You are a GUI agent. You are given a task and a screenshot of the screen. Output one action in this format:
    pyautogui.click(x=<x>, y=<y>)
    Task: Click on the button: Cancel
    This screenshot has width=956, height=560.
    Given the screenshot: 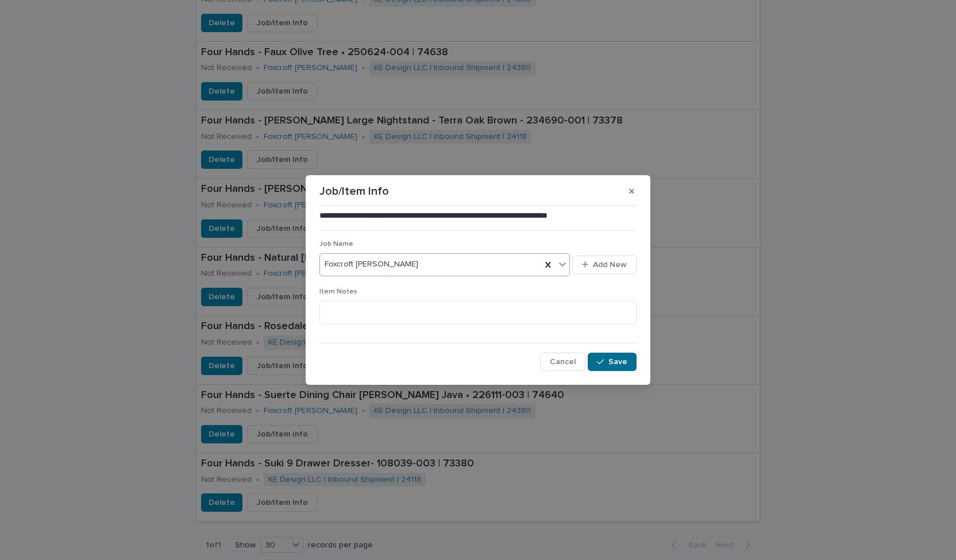 What is the action you would take?
    pyautogui.click(x=562, y=362)
    